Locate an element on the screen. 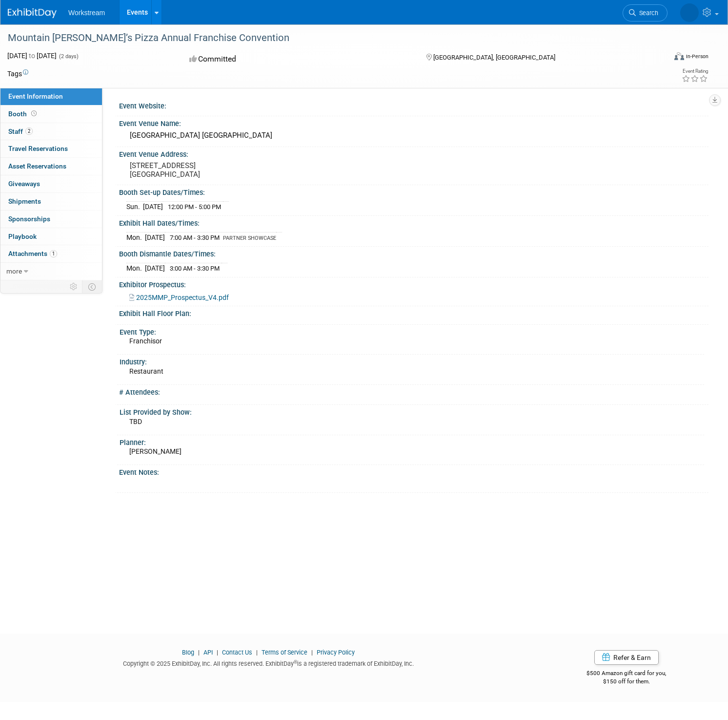 The width and height of the screenshot is (728, 720). a: Terms of Service is located at coordinates (284, 652).